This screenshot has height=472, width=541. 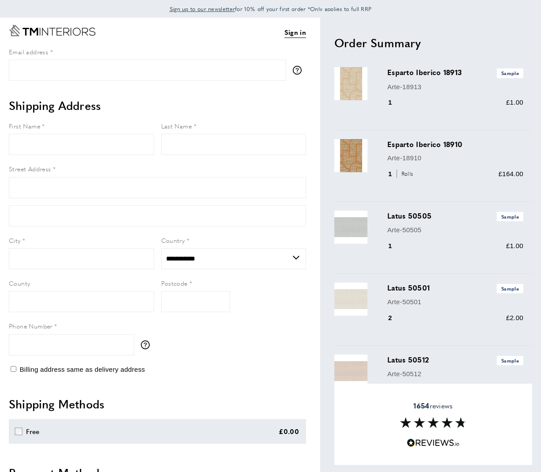 What do you see at coordinates (202, 9) in the screenshot?
I see `a: Sign up to our newsletter` at bounding box center [202, 9].